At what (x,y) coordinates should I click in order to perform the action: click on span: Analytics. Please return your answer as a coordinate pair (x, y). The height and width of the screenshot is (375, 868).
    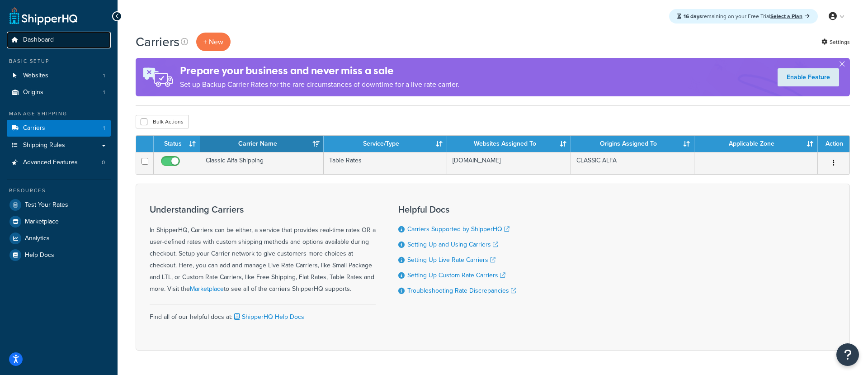
    Looking at the image, I should click on (37, 238).